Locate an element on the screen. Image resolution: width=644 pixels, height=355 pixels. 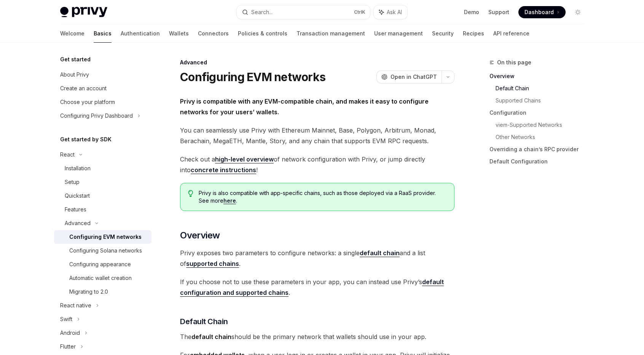
div: Migrating to 2.0 is located at coordinates (89, 292).